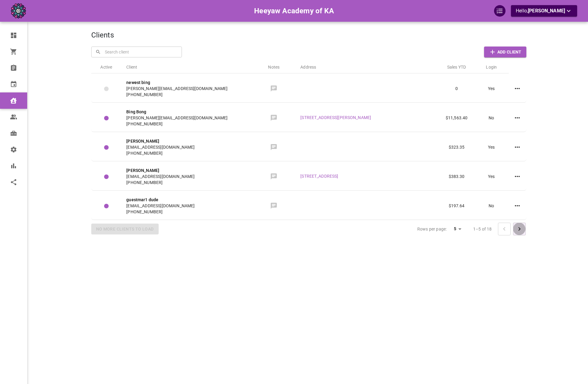 The image size is (588, 384). What do you see at coordinates (136, 112) in the screenshot?
I see `span: Bing Bong` at bounding box center [136, 112].